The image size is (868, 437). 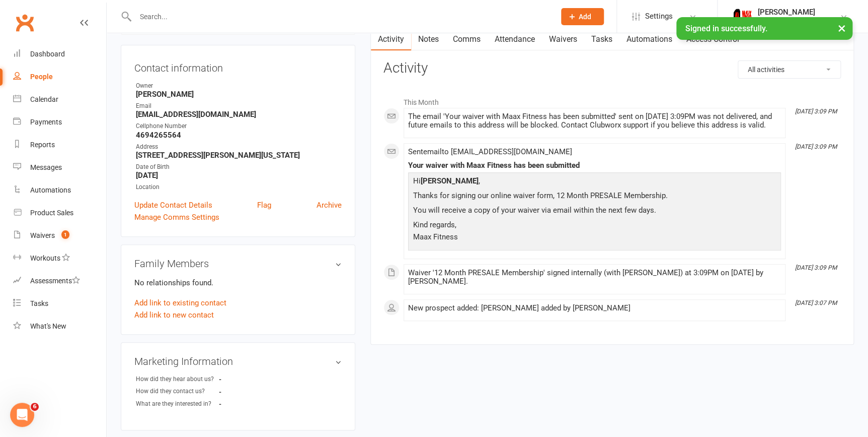 I want to click on a: Dashboard, so click(x=59, y=54).